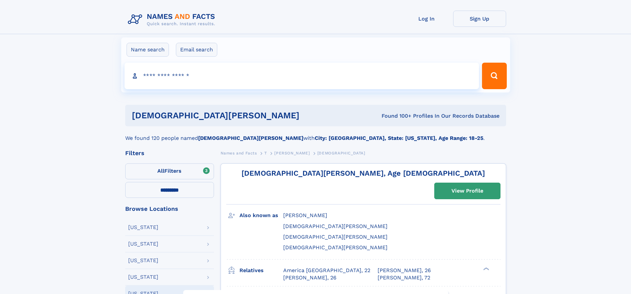  I want to click on span: All, so click(161, 171).